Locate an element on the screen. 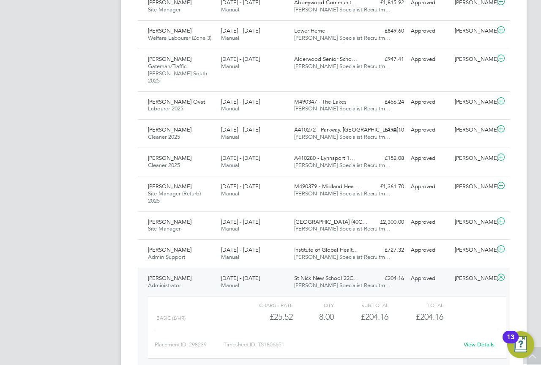  span: Site Manager (Refurb) 2025 is located at coordinates (174, 197).